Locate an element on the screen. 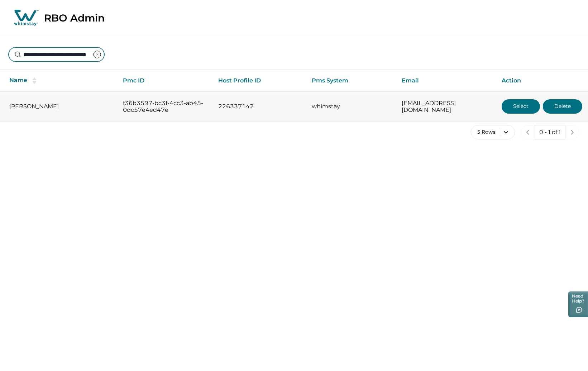 Image resolution: width=588 pixels, height=371 pixels. button: next page is located at coordinates (572, 132).